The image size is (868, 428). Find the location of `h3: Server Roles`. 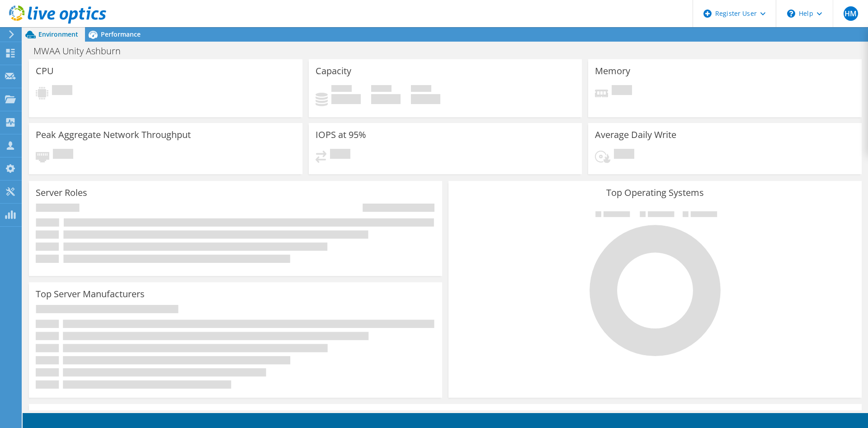

h3: Server Roles is located at coordinates (62, 193).